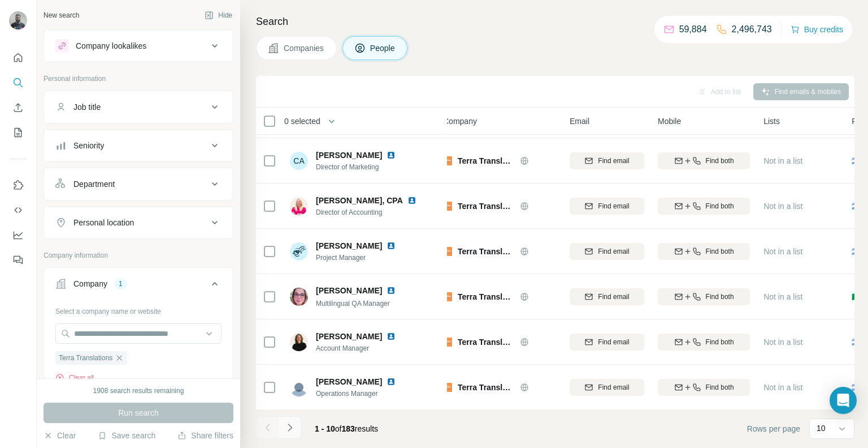 This screenshot has height=448, width=868. I want to click on button: Buy credits, so click(816, 30).